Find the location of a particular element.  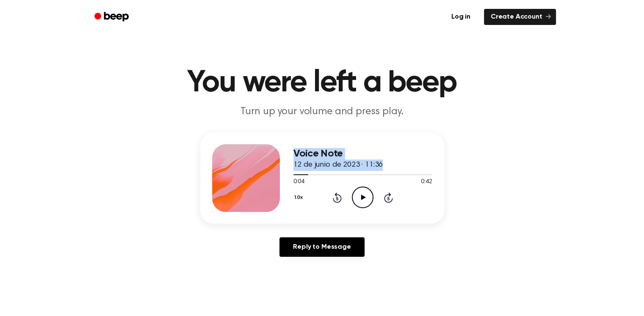

a: Beep is located at coordinates (112, 17).